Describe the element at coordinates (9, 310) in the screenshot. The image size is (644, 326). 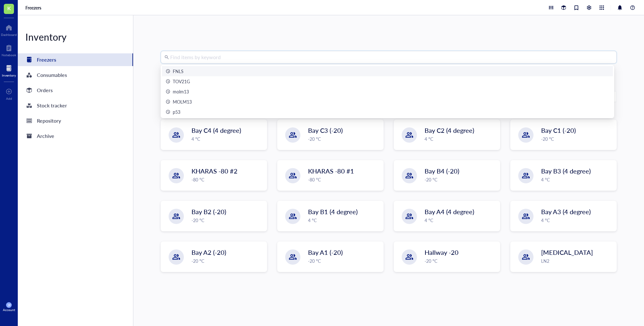
I see `div: Account` at that location.